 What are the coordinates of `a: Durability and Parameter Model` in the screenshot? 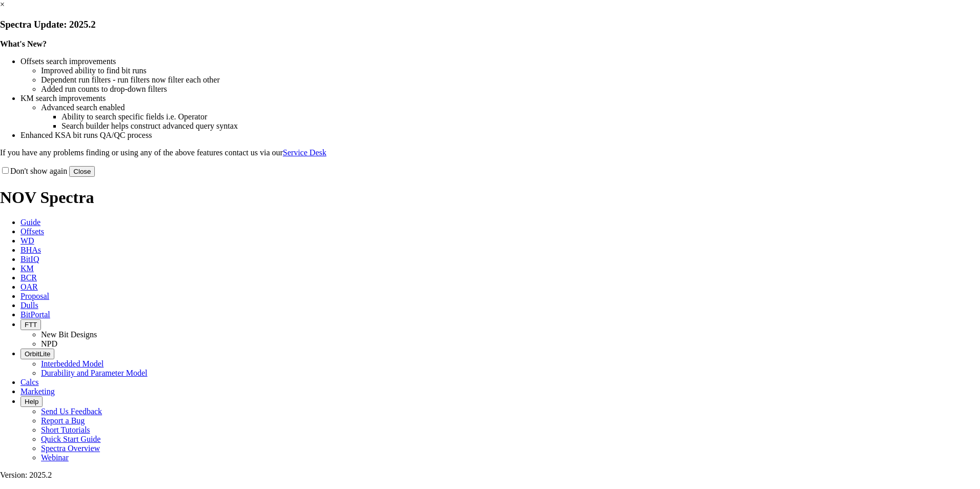 It's located at (94, 373).